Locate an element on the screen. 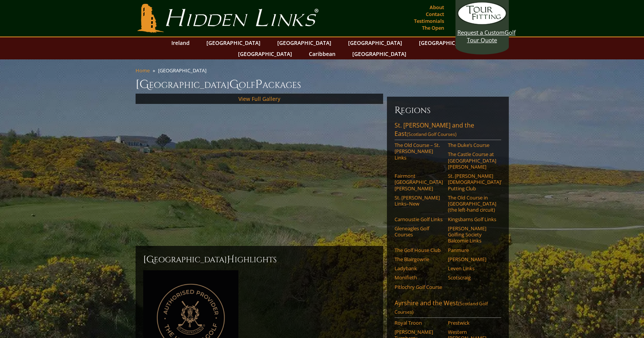 The image size is (644, 338). a: Caribbean is located at coordinates (322, 54).